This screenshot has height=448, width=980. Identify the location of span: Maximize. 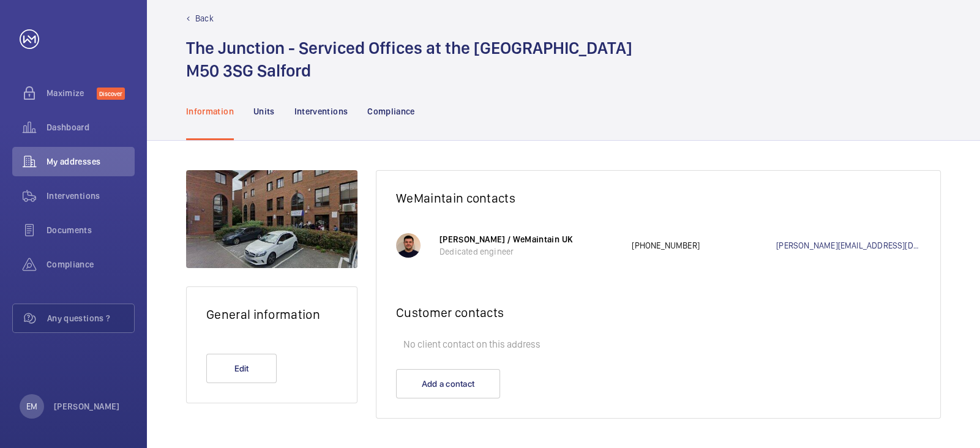
(72, 93).